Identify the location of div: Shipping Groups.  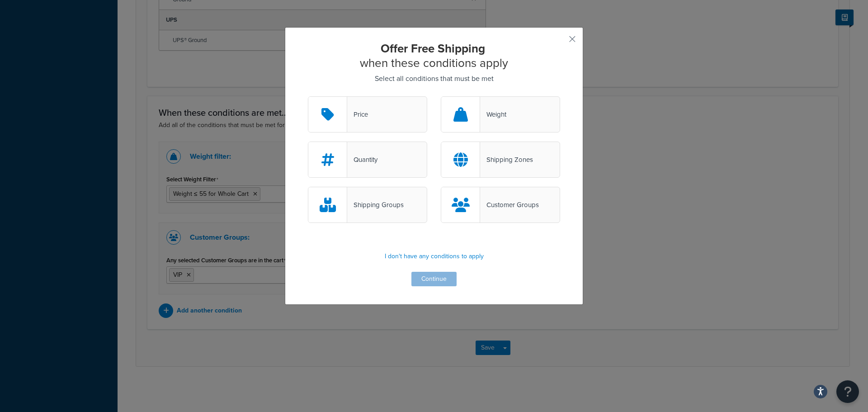
(375, 205).